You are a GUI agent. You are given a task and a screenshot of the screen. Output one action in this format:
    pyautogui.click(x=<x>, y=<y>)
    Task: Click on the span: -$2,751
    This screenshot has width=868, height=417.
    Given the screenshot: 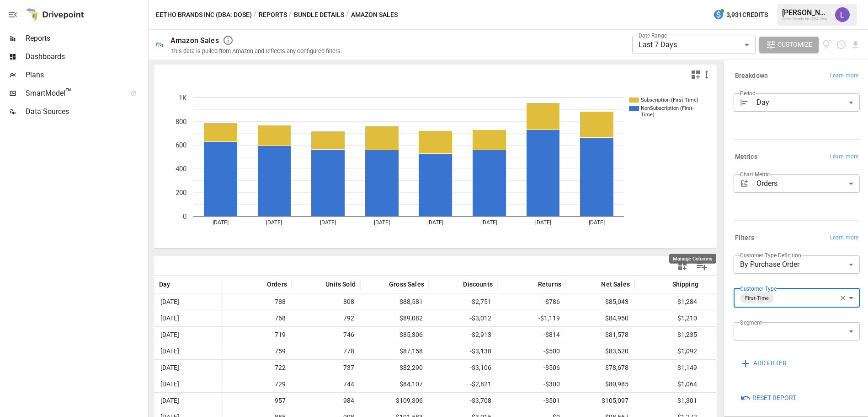 What is the action you would take?
    pyautogui.click(x=480, y=302)
    